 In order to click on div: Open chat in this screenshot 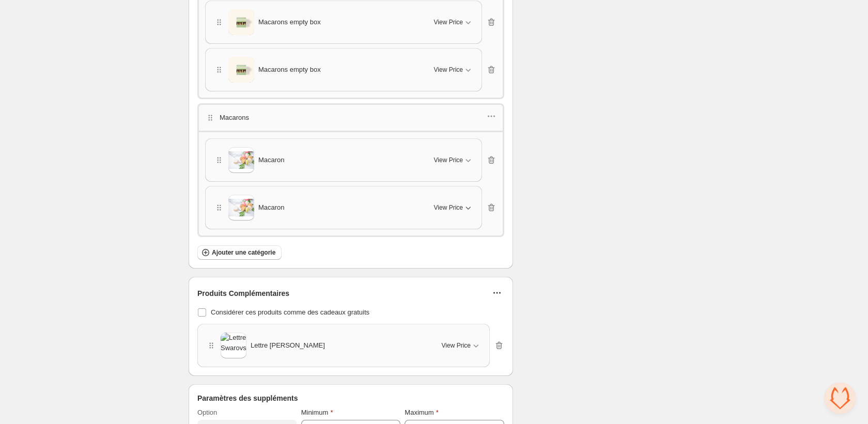, I will do `click(840, 398)`.